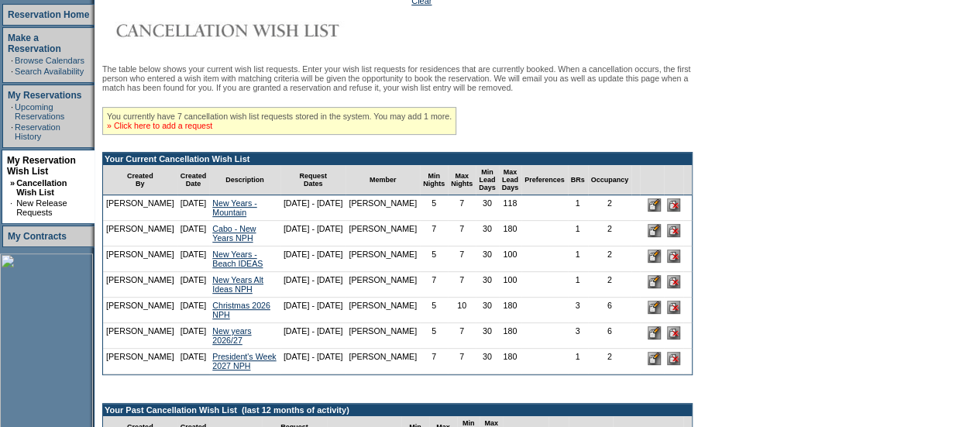 This screenshot has height=427, width=980. What do you see at coordinates (578, 180) in the screenshot?
I see `td: BRs` at bounding box center [578, 180].